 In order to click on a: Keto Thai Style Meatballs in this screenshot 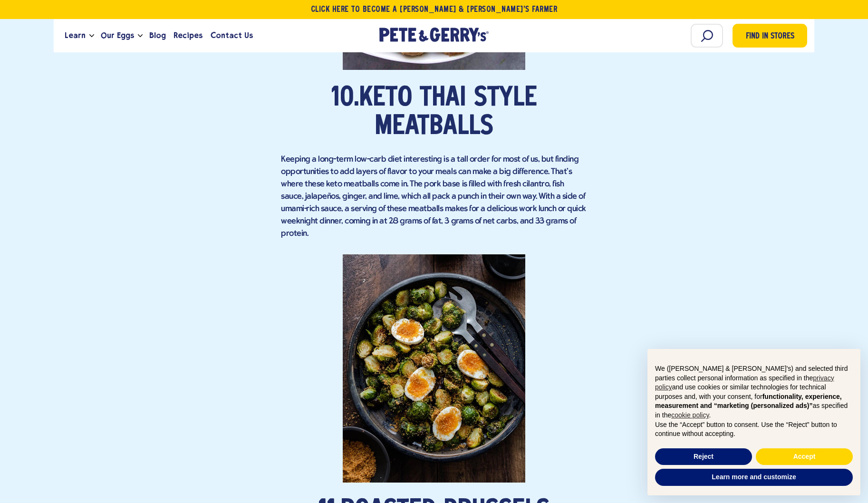, I will do `click(448, 113)`.